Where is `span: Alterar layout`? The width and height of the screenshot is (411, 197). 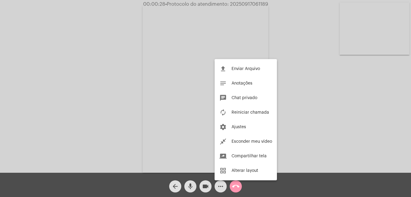 span: Alterar layout is located at coordinates (245, 170).